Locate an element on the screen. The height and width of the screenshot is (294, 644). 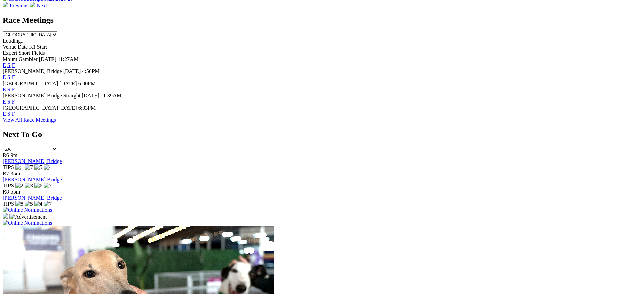
span: 6:03PM is located at coordinates (87, 108).